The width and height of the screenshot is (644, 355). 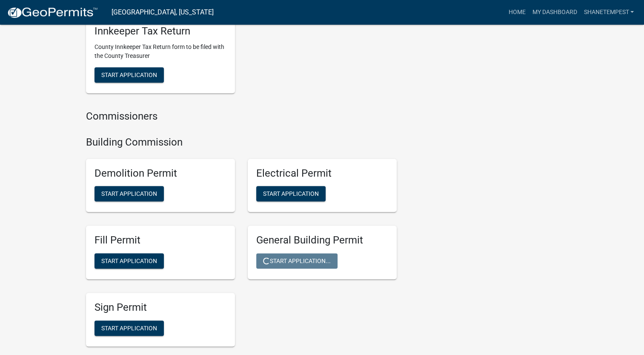 I want to click on h5: Demolition Permit, so click(x=160, y=173).